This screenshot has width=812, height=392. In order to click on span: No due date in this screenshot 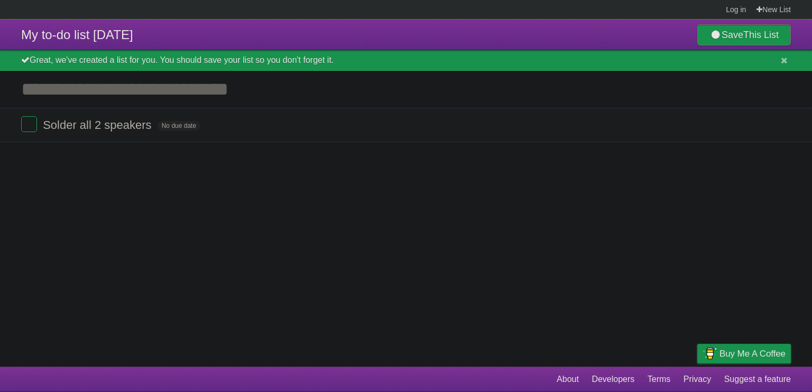, I will do `click(179, 126)`.